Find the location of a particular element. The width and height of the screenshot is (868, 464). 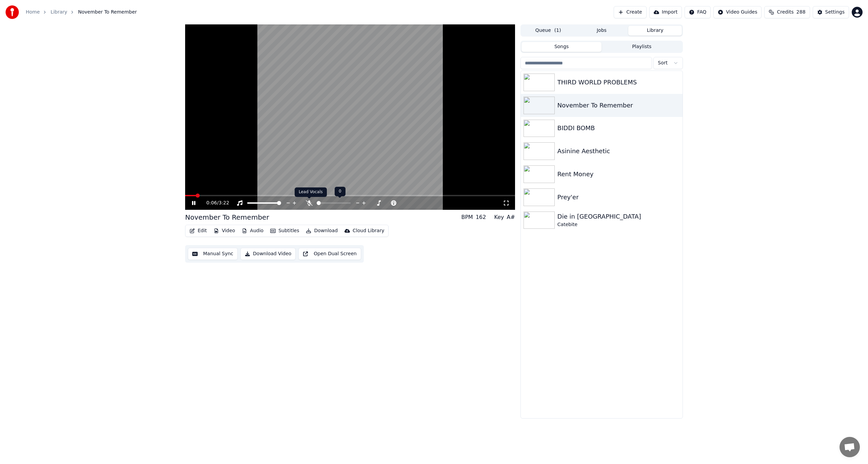

button: Playlists is located at coordinates (642, 46).